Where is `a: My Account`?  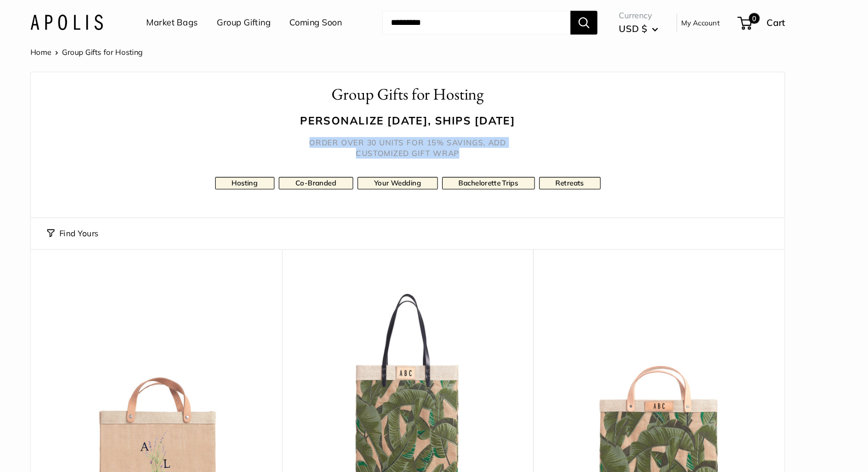
a: My Account is located at coordinates (710, 21).